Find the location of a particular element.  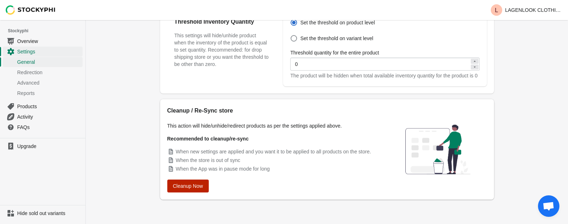

img: Stockyphi is located at coordinates (31, 10).